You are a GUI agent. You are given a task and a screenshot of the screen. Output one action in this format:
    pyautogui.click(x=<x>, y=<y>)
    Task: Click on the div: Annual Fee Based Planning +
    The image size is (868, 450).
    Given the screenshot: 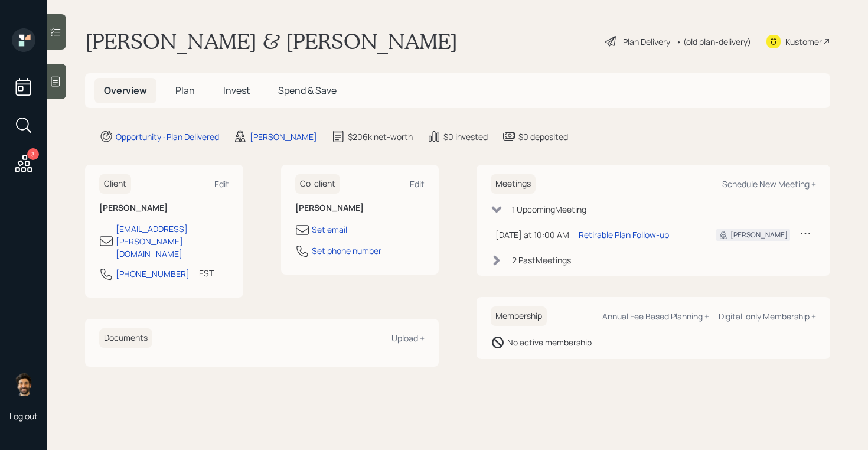 What is the action you would take?
    pyautogui.click(x=656, y=316)
    